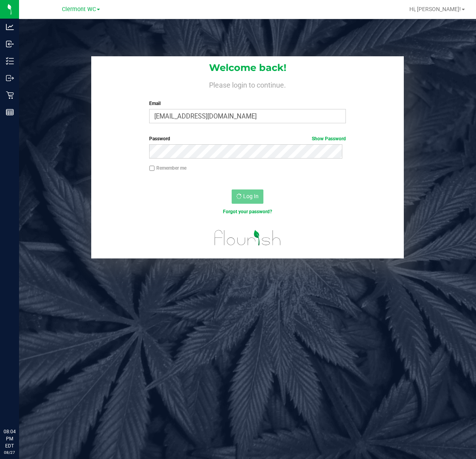 This screenshot has width=476, height=459. Describe the element at coordinates (10, 113) in the screenshot. I see `inline-svg: Reports` at that location.